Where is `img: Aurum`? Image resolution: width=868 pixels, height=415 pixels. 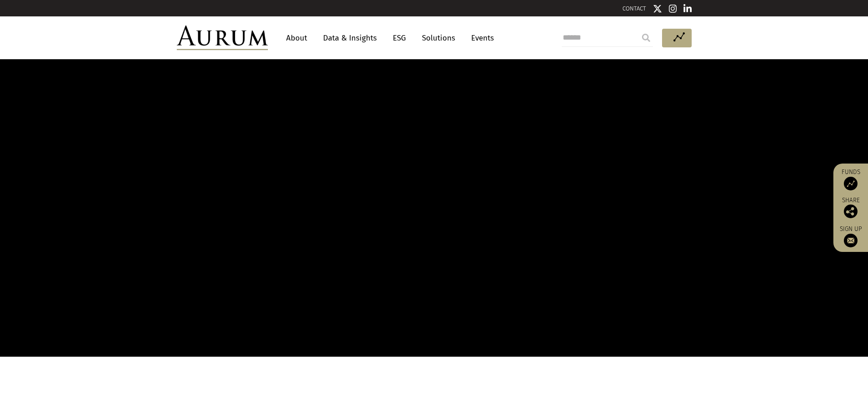
img: Aurum is located at coordinates (223, 38).